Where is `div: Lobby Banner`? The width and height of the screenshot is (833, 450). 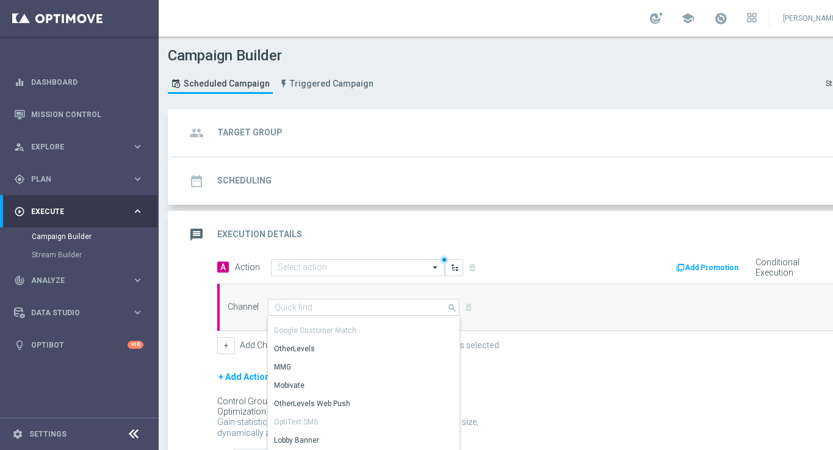
div: Lobby Banner is located at coordinates (297, 441).